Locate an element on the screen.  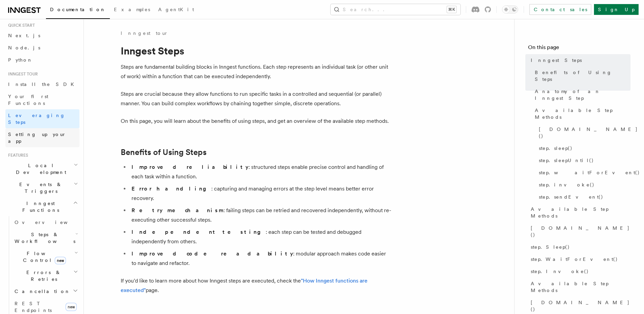
strong: Improved reliability is located at coordinates (190, 167).